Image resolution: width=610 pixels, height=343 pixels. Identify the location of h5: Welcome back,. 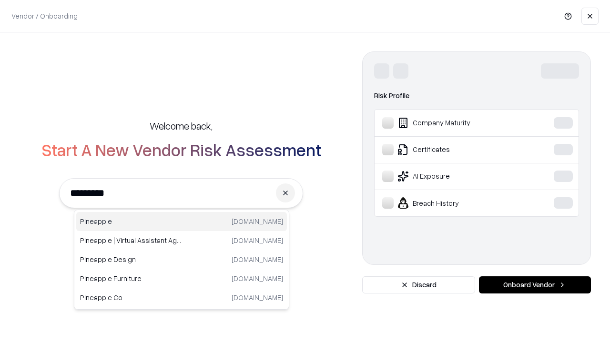
(181, 126).